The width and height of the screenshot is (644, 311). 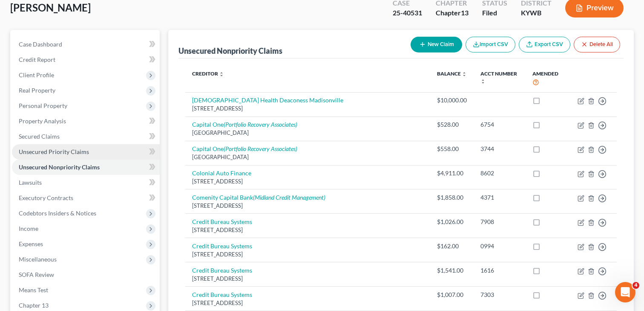 What do you see at coordinates (499, 149) in the screenshot?
I see `div: 3744` at bounding box center [499, 149].